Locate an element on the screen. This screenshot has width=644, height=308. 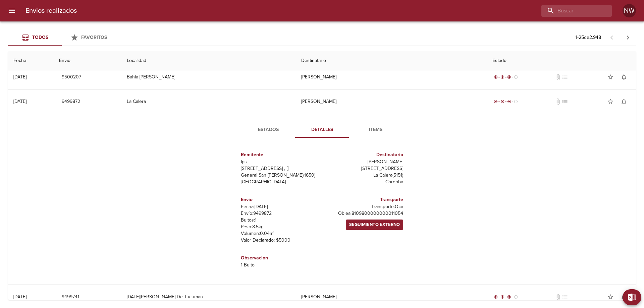
p: 1 Bulto is located at coordinates (280, 265).